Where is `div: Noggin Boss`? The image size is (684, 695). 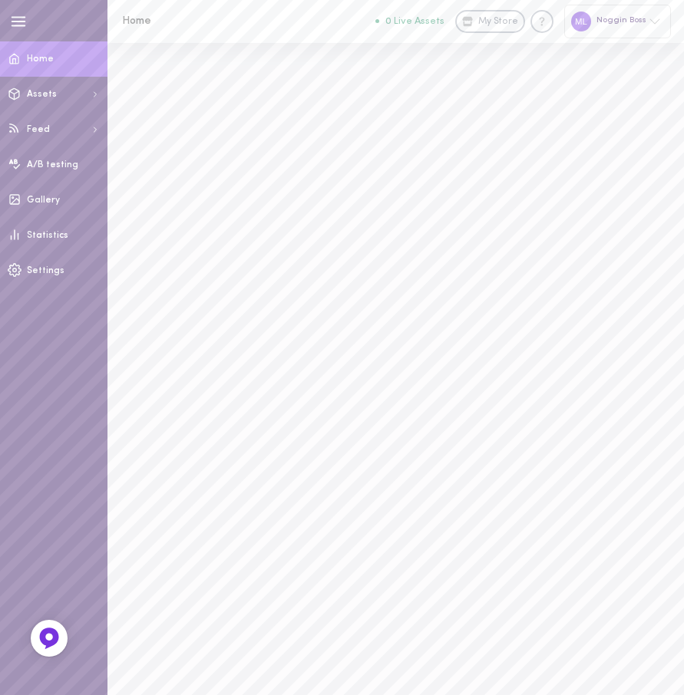 div: Noggin Boss is located at coordinates (617, 21).